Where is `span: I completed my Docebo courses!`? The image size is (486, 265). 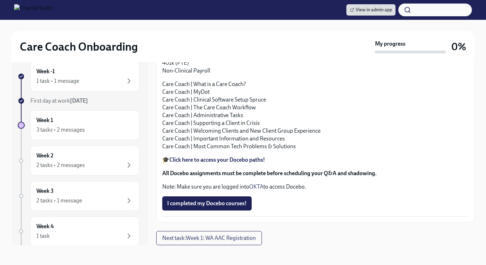
span: I completed my Docebo courses! is located at coordinates (207, 203).